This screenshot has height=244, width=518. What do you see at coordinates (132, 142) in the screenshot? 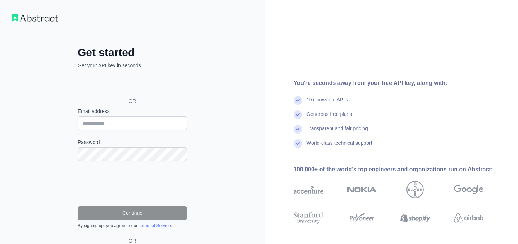
I see `label: Password` at bounding box center [132, 142].